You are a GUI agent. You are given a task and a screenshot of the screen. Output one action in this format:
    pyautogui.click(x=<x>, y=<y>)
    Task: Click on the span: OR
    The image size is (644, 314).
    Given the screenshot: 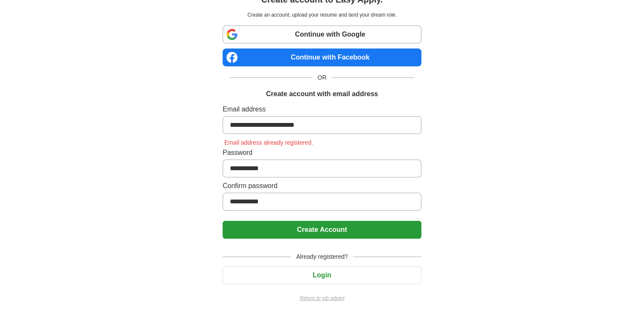 What is the action you would take?
    pyautogui.click(x=322, y=78)
    